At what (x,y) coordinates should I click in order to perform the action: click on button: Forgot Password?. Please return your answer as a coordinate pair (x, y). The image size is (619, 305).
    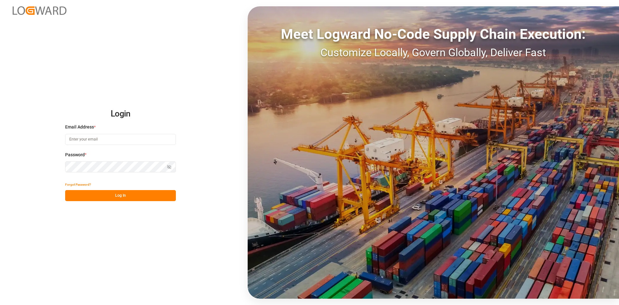
    Looking at the image, I should click on (78, 185).